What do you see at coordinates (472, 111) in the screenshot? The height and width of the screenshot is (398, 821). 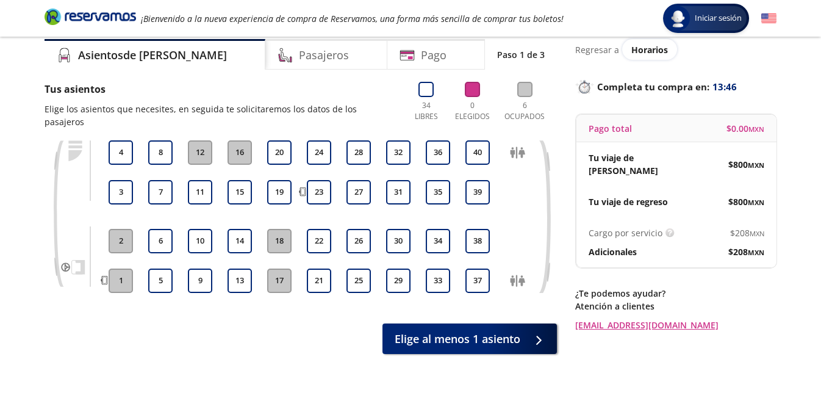 I see `p: 0 Elegidos` at bounding box center [472, 111].